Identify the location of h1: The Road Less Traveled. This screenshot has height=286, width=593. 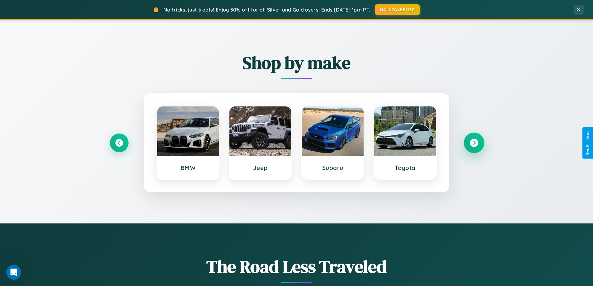
(297, 267).